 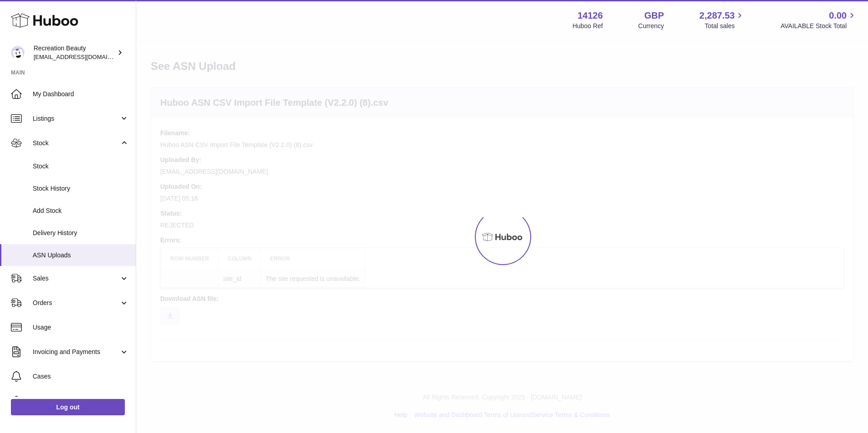 I want to click on div: Huboo Ref, so click(x=587, y=26).